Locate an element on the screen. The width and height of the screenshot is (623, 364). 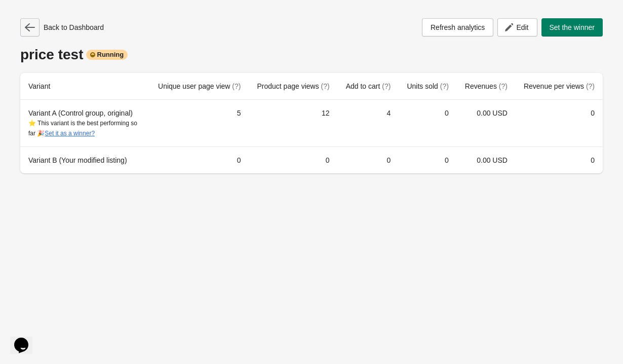
td: 5 is located at coordinates (199, 123).